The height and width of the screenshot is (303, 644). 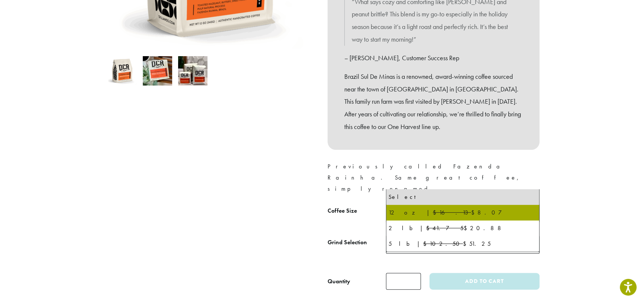 I want to click on img: Brazil Sul De Minas, so click(x=122, y=71).